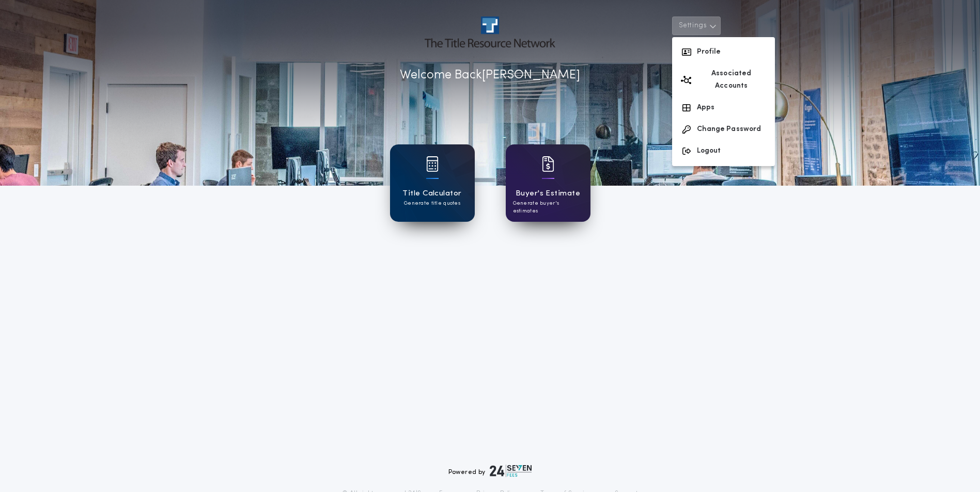 The height and width of the screenshot is (492, 980). Describe the element at coordinates (696, 26) in the screenshot. I see `button: Settings` at that location.